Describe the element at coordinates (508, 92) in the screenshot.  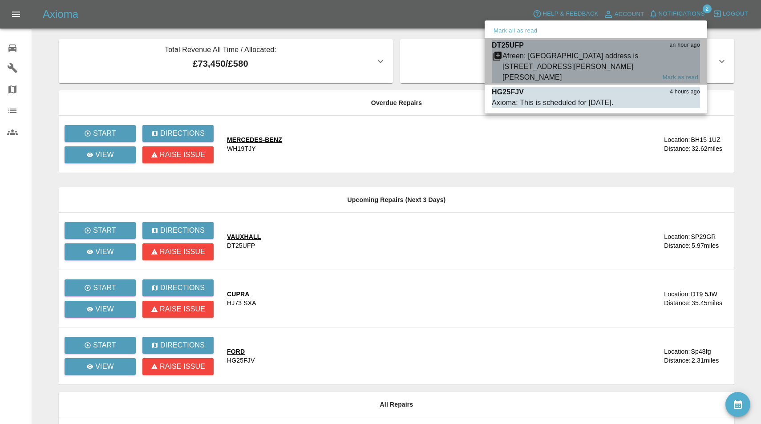
I see `p: HG25FJV` at that location.